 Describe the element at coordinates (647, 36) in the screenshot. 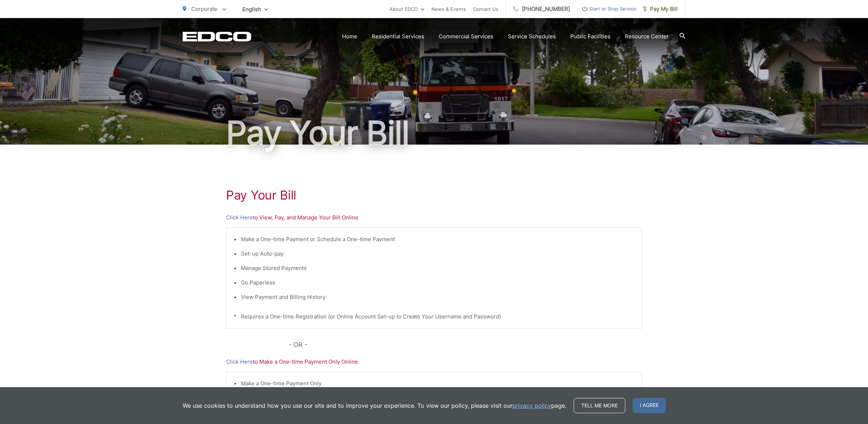

I see `a: Resource Center` at that location.